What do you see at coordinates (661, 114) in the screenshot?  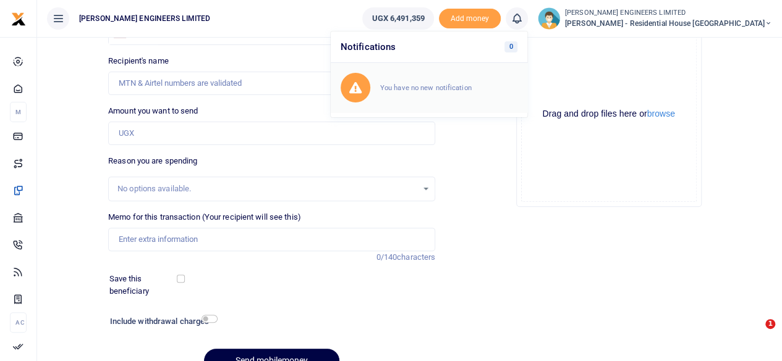 I see `button: browse` at bounding box center [661, 114].